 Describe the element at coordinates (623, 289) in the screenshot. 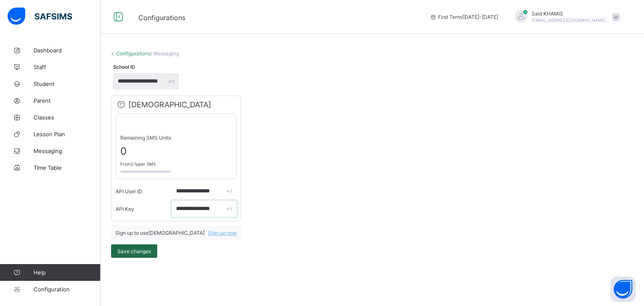

I see `button: Open asap` at that location.